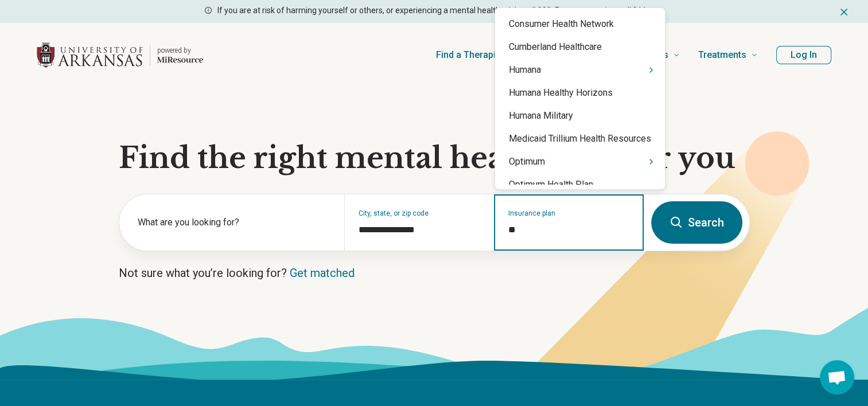 The height and width of the screenshot is (406, 868). What do you see at coordinates (838, 377) in the screenshot?
I see `div: Open chat` at bounding box center [838, 377].